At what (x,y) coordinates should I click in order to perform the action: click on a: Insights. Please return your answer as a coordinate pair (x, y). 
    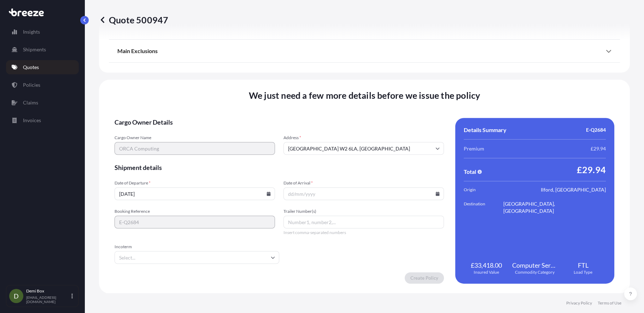
    Looking at the image, I should click on (42, 32).